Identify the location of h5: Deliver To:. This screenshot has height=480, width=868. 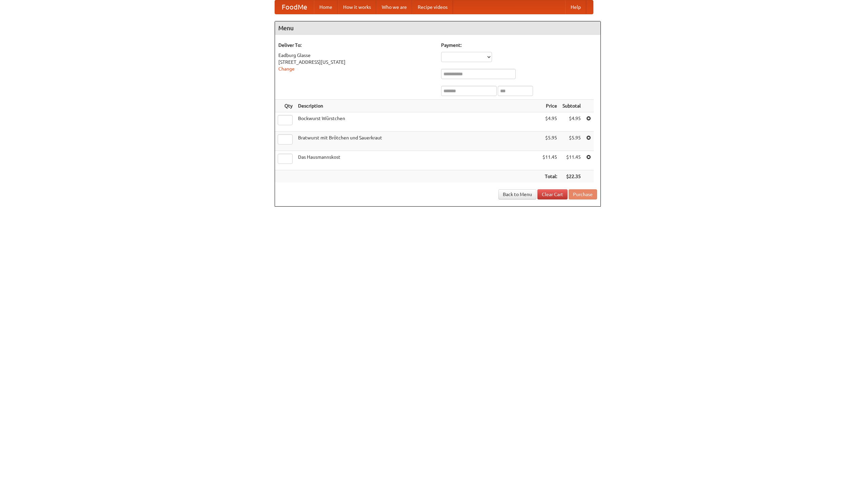
(357, 46).